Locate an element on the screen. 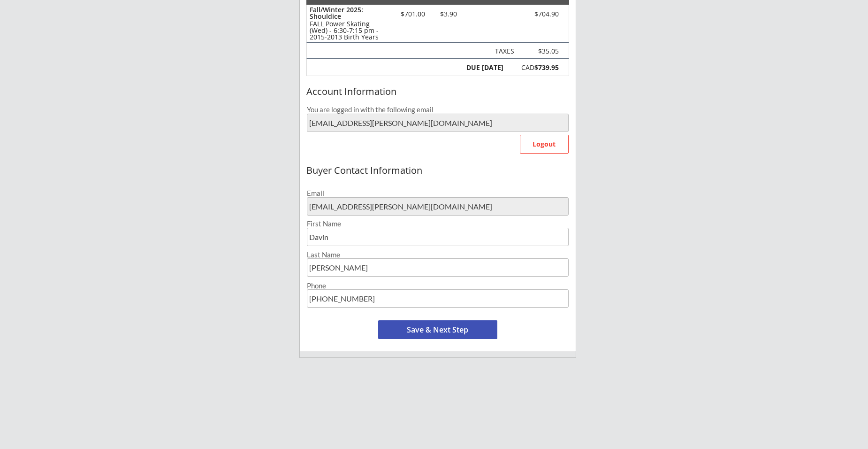 The height and width of the screenshot is (449, 868). button: Save & Next Step is located at coordinates (437, 330).